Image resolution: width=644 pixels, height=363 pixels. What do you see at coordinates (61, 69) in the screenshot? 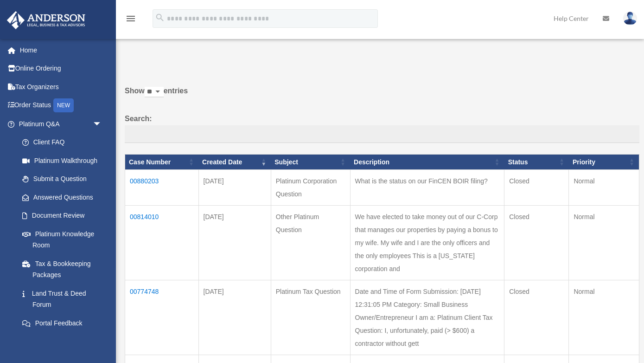
I see `a: Online Ordering` at bounding box center [61, 69].